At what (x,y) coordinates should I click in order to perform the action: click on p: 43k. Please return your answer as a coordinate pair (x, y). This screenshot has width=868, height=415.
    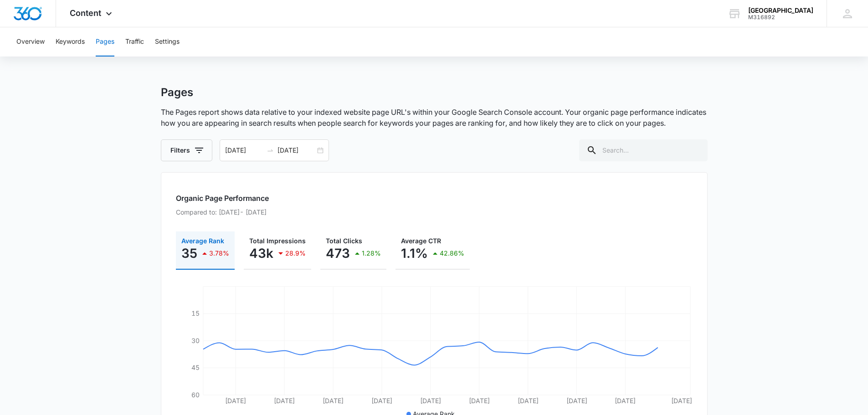
    Looking at the image, I should click on (261, 253).